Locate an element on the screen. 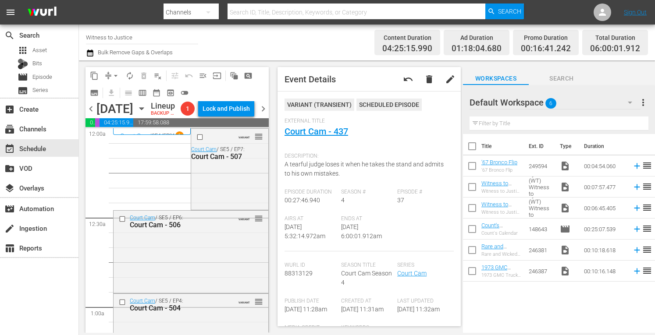  span: Wurl Id is located at coordinates (310, 266).